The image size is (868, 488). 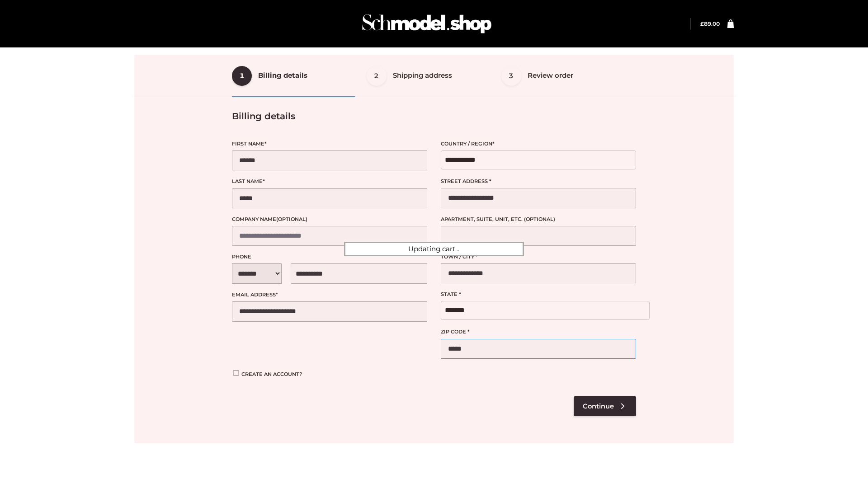 I want to click on div: Updating cart..., so click(x=434, y=249).